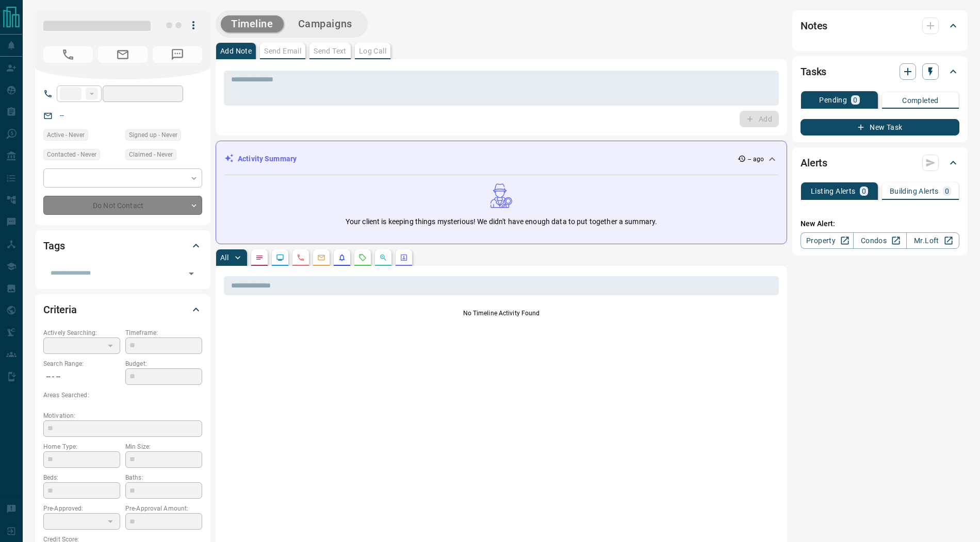  Describe the element at coordinates (501, 222) in the screenshot. I see `p: Your client is keeping things mysterious! We didn't have enough data to put together a summary.` at that location.